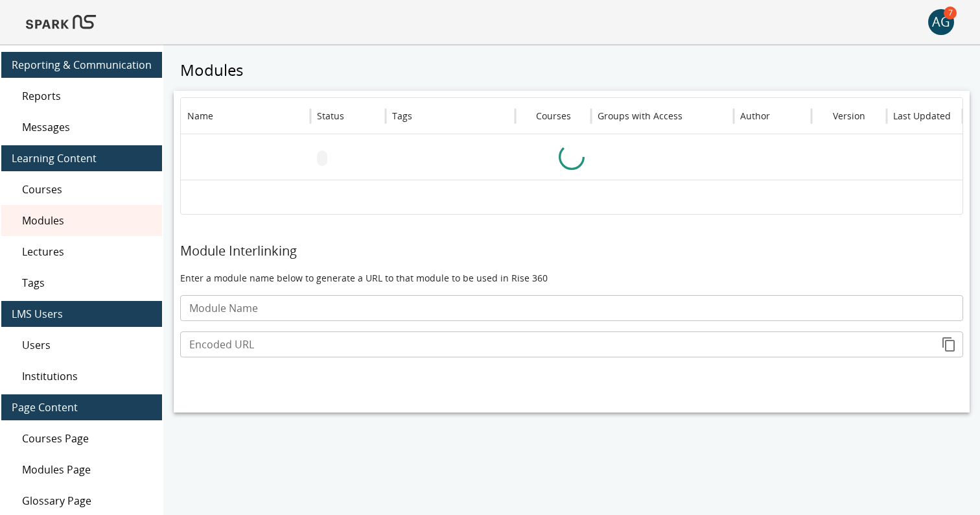 Image resolution: width=980 pixels, height=515 pixels. Describe the element at coordinates (572, 251) in the screenshot. I see `h6: Module Interlinking` at that location.